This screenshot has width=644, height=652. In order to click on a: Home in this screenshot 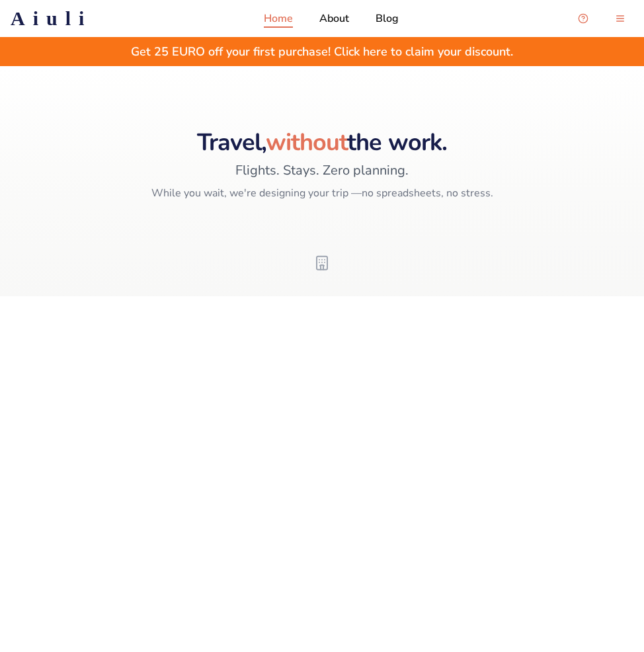, I will do `click(279, 19)`.